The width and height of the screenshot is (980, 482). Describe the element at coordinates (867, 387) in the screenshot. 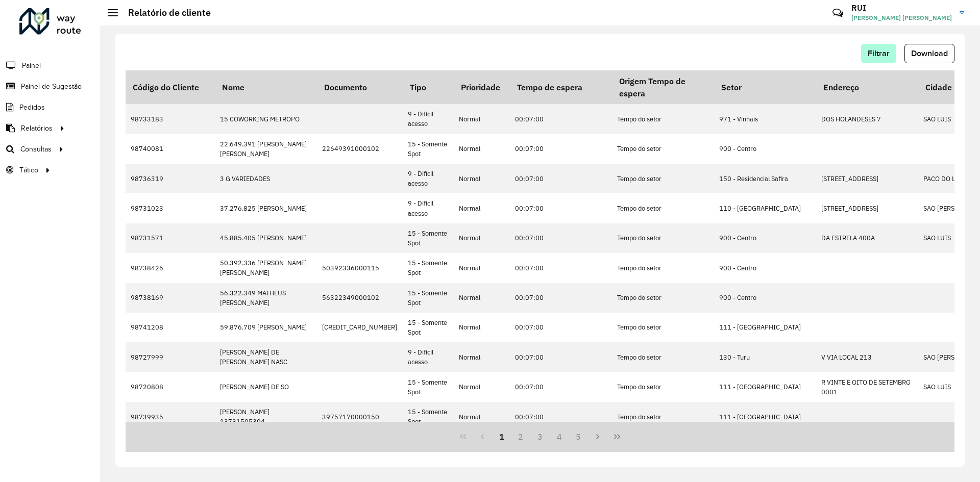

I see `td: R VINTE E OITO DE SETEMBRO 0001` at that location.